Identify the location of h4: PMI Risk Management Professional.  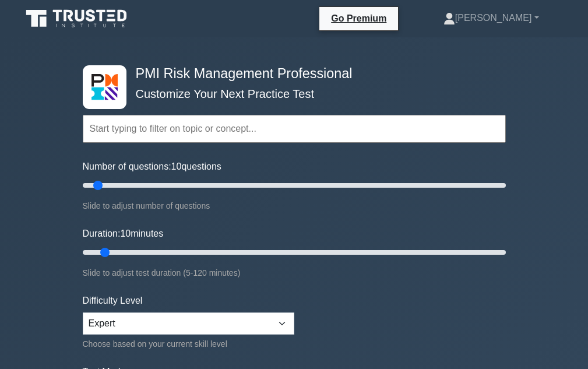
(290, 73).